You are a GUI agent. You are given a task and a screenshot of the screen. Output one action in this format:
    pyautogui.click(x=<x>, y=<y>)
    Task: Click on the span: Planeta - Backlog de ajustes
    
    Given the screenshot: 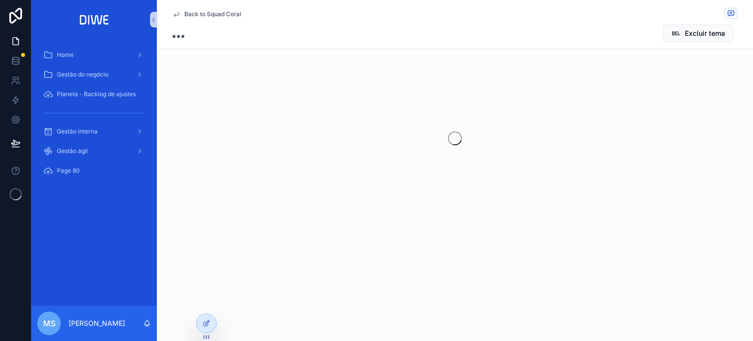 What is the action you would take?
    pyautogui.click(x=96, y=94)
    